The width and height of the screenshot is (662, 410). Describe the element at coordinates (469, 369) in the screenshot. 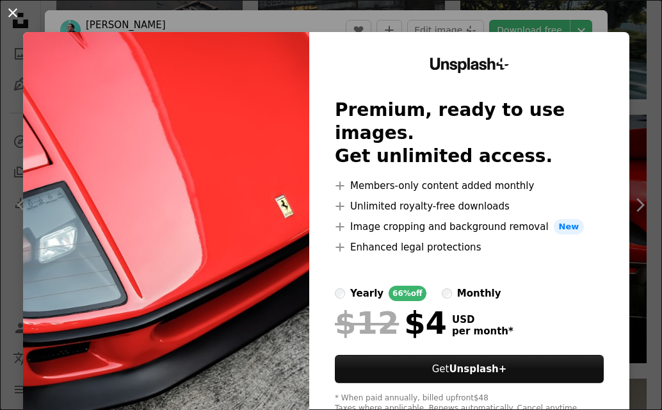

I see `button: GetUnsplash+` at that location.